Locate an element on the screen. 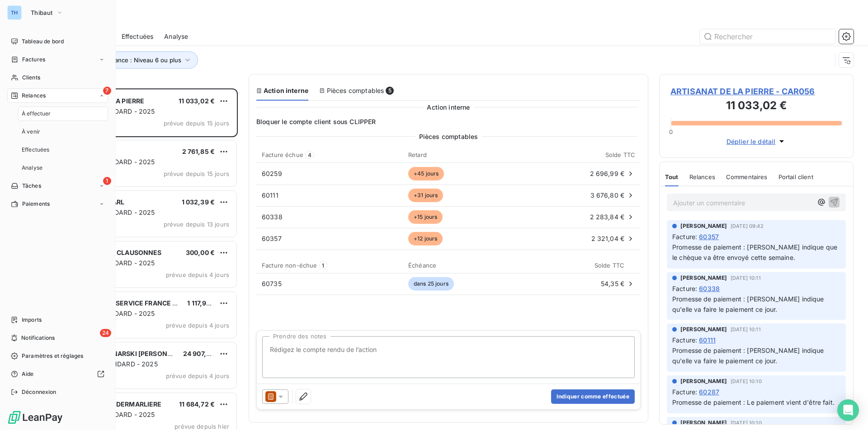 The height and width of the screenshot is (430, 868). span: ARTISANAT DE LA PIERRE - CAR056 is located at coordinates (756, 91).